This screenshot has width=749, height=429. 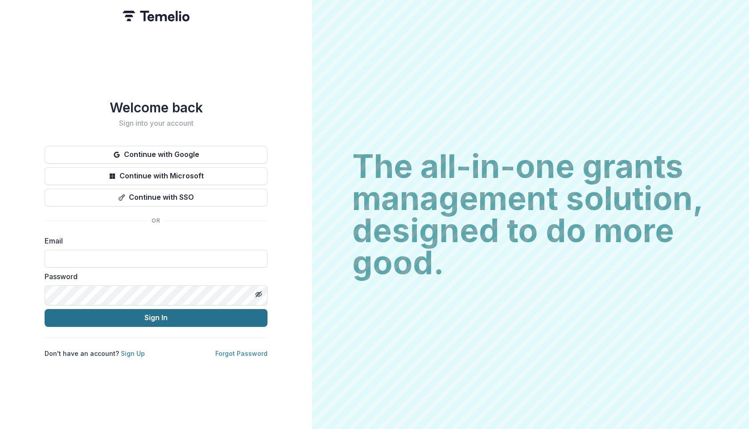 What do you see at coordinates (259, 294) in the screenshot?
I see `button: Toggle password visibility` at bounding box center [259, 294].